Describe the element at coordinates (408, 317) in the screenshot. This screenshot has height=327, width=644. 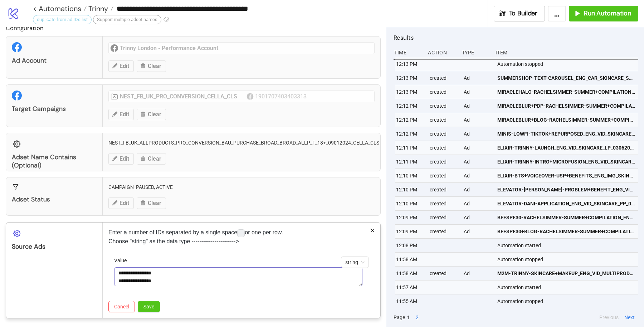
I see `button: 1` at that location.